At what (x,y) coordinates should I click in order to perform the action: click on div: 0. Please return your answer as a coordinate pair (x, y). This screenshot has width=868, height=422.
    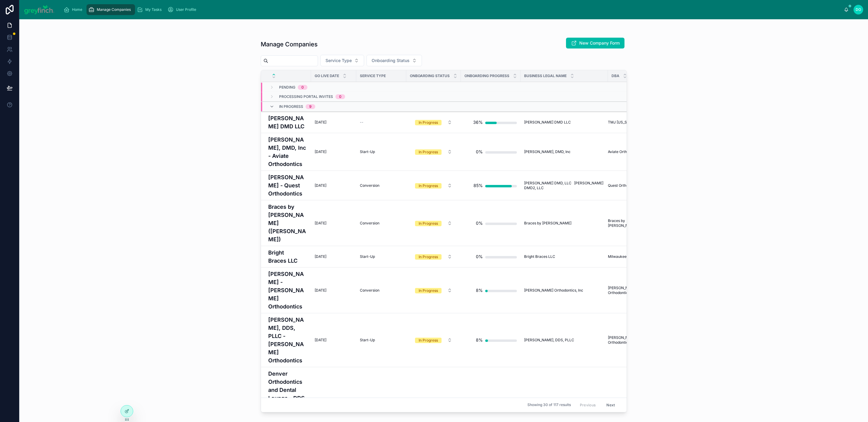
    Looking at the image, I should click on (340, 96).